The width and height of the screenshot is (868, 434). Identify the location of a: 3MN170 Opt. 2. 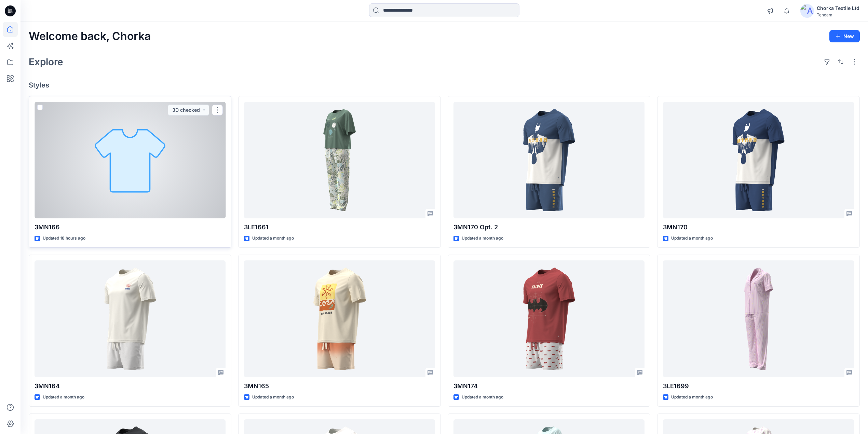
(549, 160).